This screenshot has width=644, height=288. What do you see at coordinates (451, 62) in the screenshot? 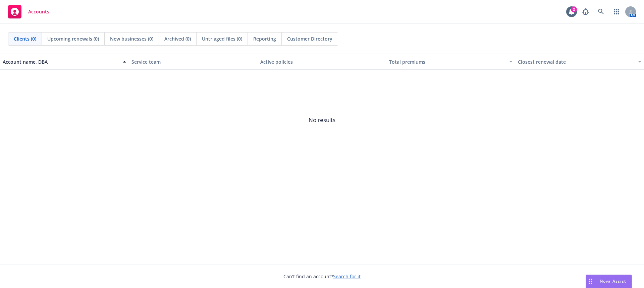
I see `button: Total premiums` at bounding box center [451, 62].